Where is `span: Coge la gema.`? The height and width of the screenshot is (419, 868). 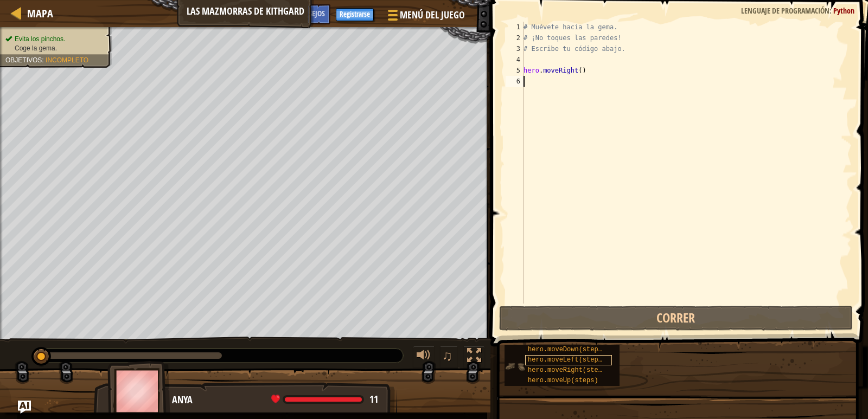
span: Coge la gema. is located at coordinates (36, 48).